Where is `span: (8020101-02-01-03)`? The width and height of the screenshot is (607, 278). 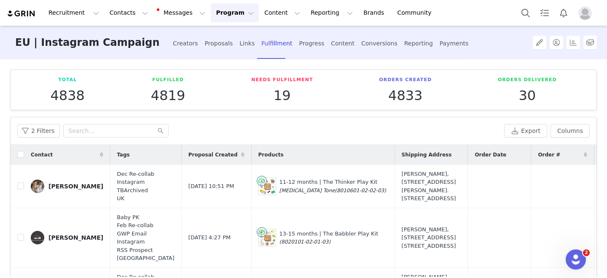
span: (8020101-02-01-03) is located at coordinates (305, 242).